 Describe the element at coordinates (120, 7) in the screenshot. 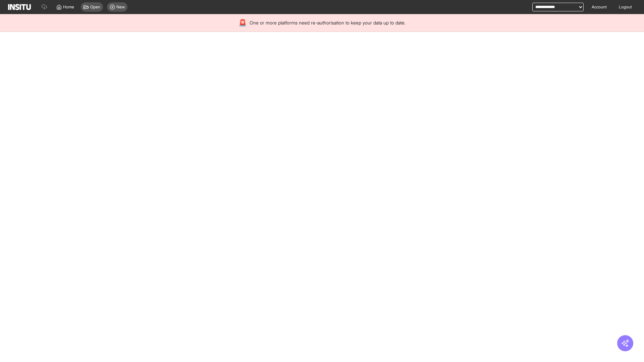

I see `span: New` at that location.